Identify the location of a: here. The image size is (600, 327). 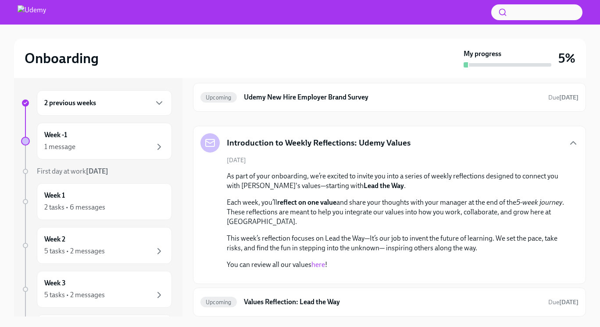
(318, 265).